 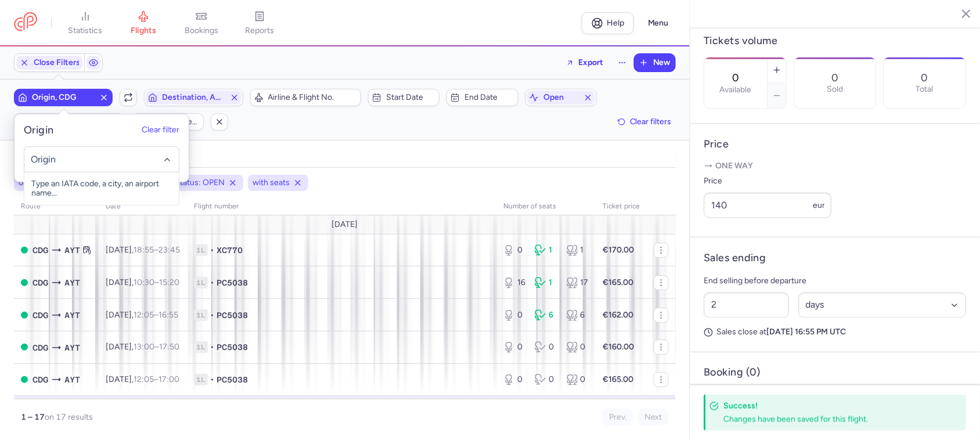 What do you see at coordinates (50, 63) in the screenshot?
I see `button: Close Filters` at bounding box center [50, 63].